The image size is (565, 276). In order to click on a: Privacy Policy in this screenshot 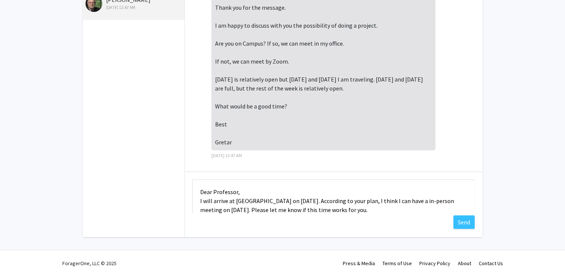, I will do `click(435, 263)`.